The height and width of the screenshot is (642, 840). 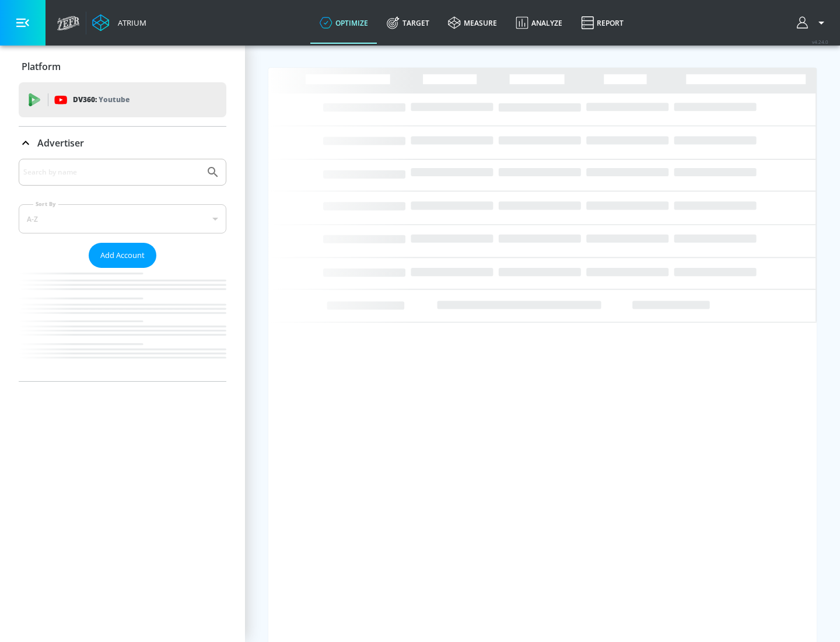 What do you see at coordinates (344, 22) in the screenshot?
I see `a: optimize` at bounding box center [344, 22].